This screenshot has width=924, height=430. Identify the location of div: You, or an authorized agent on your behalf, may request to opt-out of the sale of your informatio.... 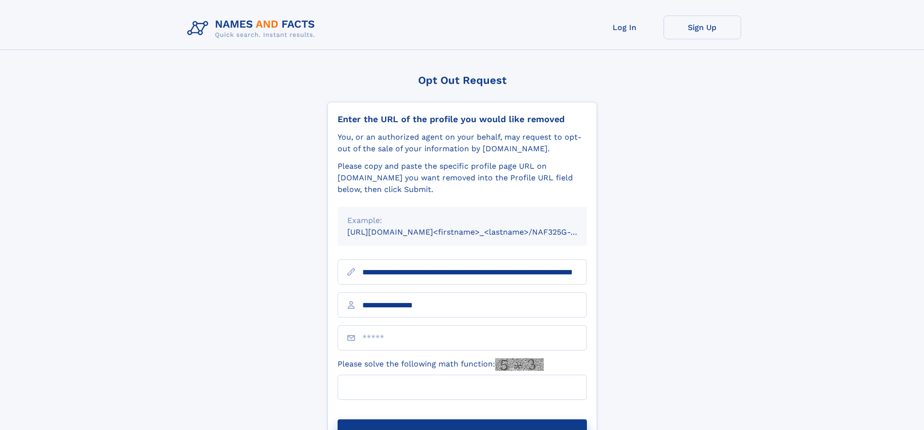
(462, 143).